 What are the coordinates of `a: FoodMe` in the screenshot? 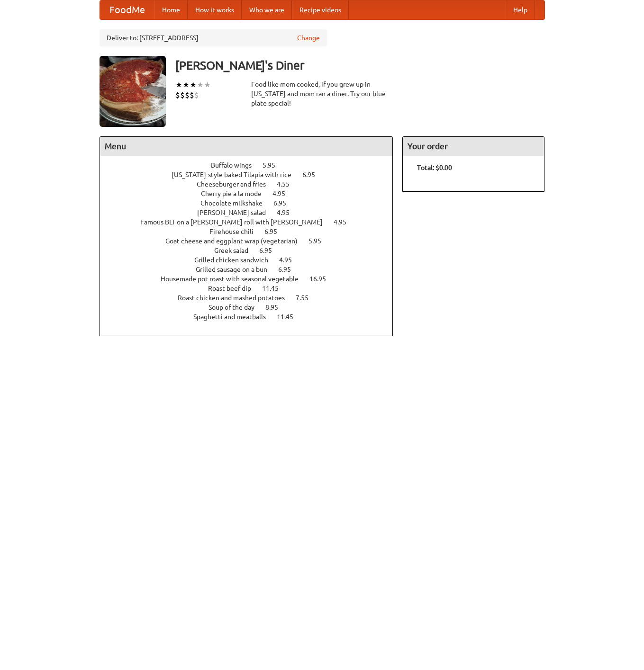 It's located at (127, 10).